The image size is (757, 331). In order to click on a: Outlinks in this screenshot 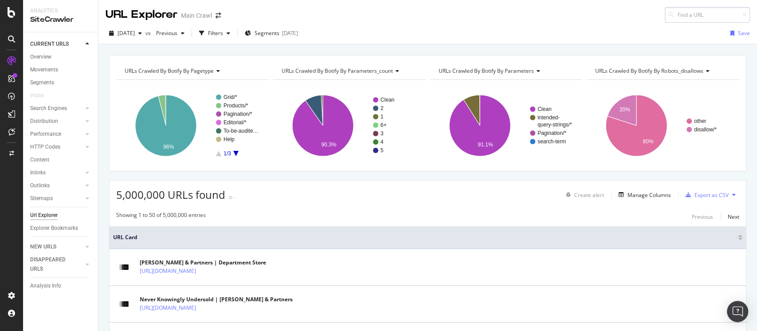, I will do `click(56, 185)`.